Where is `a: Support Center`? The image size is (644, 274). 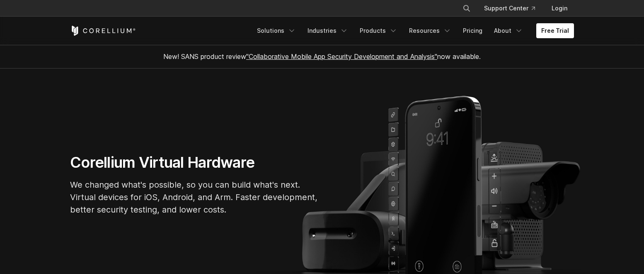 a: Support Center is located at coordinates (509, 8).